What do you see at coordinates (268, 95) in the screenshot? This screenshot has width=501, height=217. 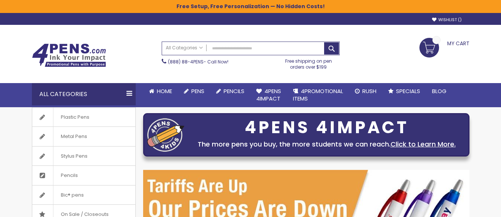 I see `span: 4Pens 4impact` at bounding box center [268, 95].